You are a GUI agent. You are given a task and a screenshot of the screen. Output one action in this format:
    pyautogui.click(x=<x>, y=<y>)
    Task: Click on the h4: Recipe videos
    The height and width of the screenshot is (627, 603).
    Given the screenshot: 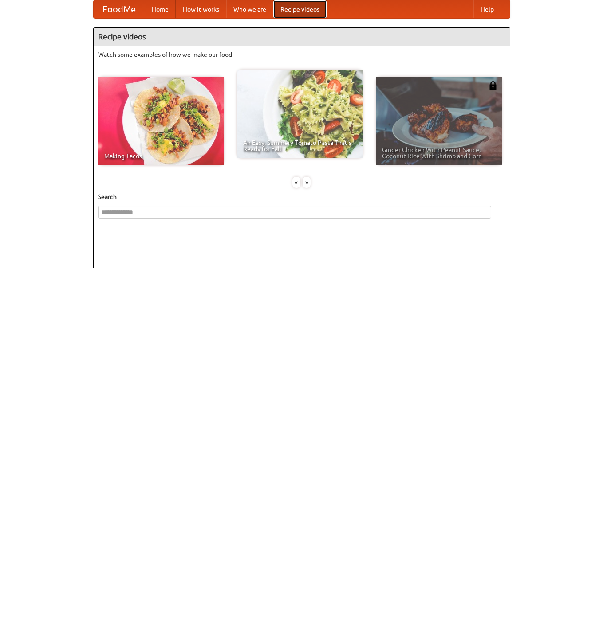 What is the action you would take?
    pyautogui.click(x=302, y=37)
    